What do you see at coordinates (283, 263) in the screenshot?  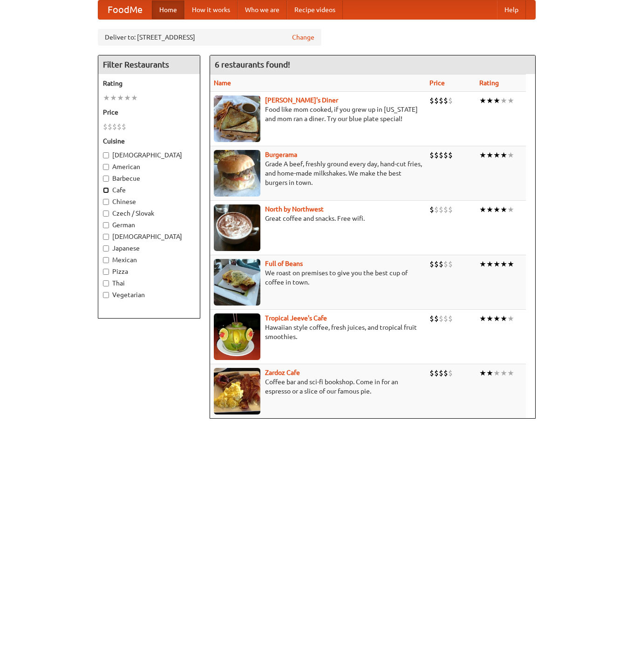 I see `a: Full of Beans` at bounding box center [283, 263].